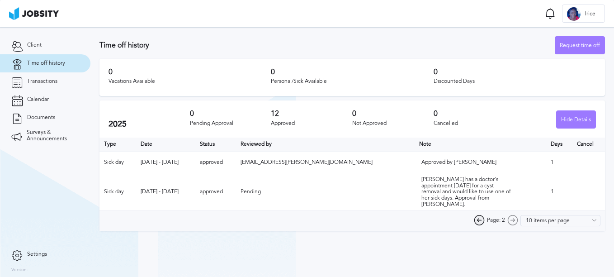  What do you see at coordinates (576, 120) in the screenshot?
I see `div: Hide Details` at bounding box center [576, 120].